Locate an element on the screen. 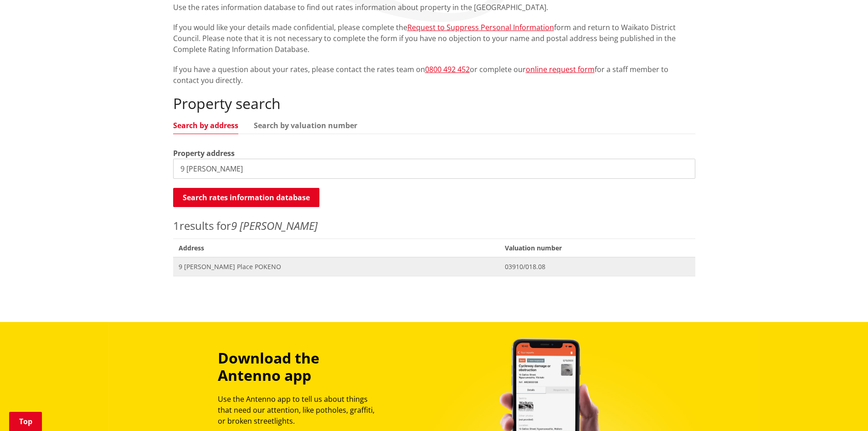 The width and height of the screenshot is (868, 431). p: results for is located at coordinates (434, 226).